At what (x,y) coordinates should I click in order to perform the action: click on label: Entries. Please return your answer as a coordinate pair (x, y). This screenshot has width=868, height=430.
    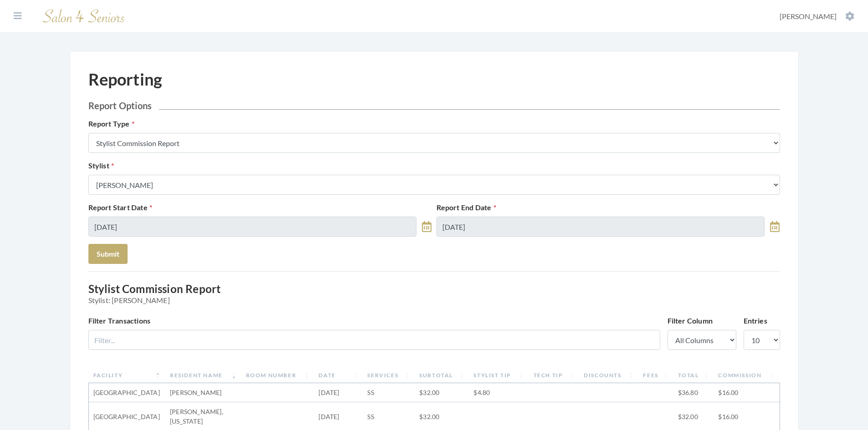
    Looking at the image, I should click on (755, 321).